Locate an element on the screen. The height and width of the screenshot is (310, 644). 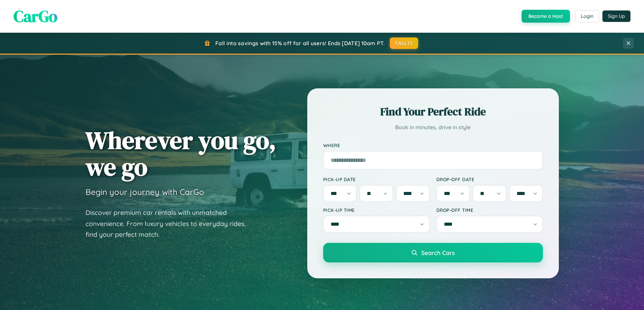
button: FALL15 is located at coordinates (404, 43).